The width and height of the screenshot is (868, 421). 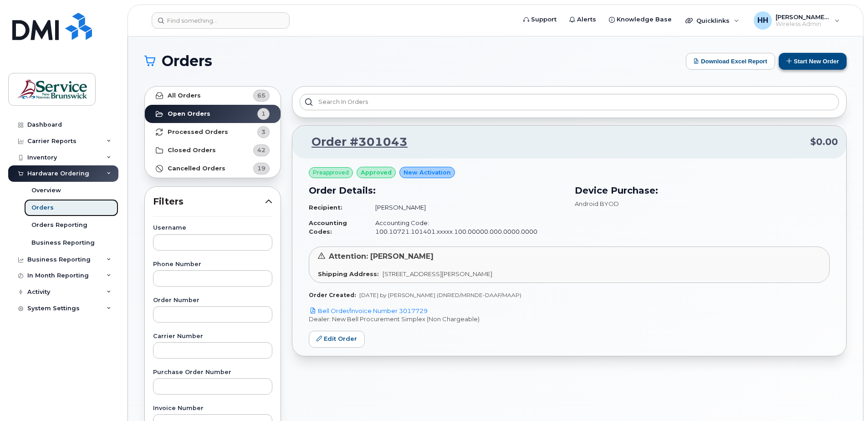 I want to click on label: Order Number, so click(x=213, y=300).